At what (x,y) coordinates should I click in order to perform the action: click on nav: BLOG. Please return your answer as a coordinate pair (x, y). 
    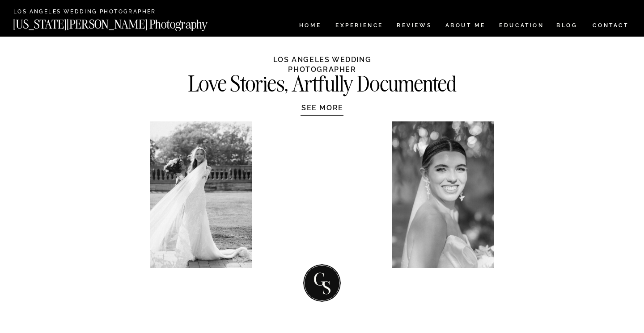
    Looking at the image, I should click on (567, 26).